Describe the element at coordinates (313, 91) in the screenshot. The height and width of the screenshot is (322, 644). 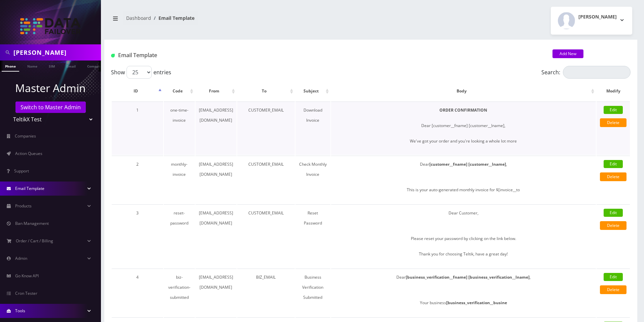
I see `th: Subject: activate to sort column ascending` at that location.